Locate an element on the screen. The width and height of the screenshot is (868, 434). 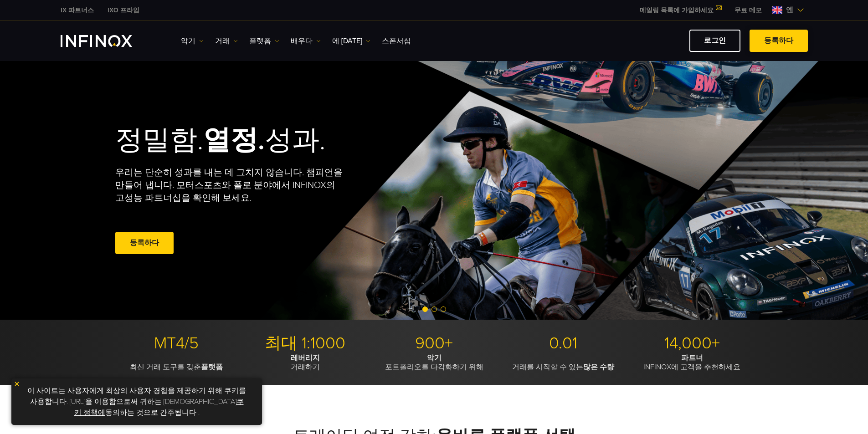
font: 최대 1:1000 is located at coordinates (305, 343).